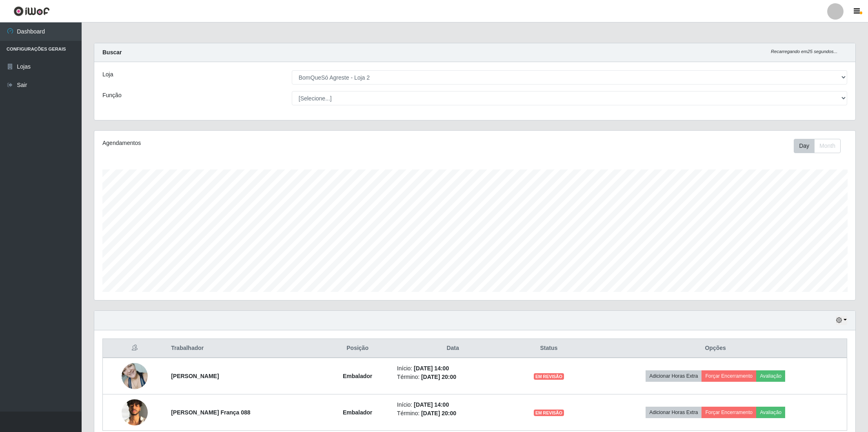 The image size is (868, 432). Describe the element at coordinates (804, 146) in the screenshot. I see `button: Day` at that location.